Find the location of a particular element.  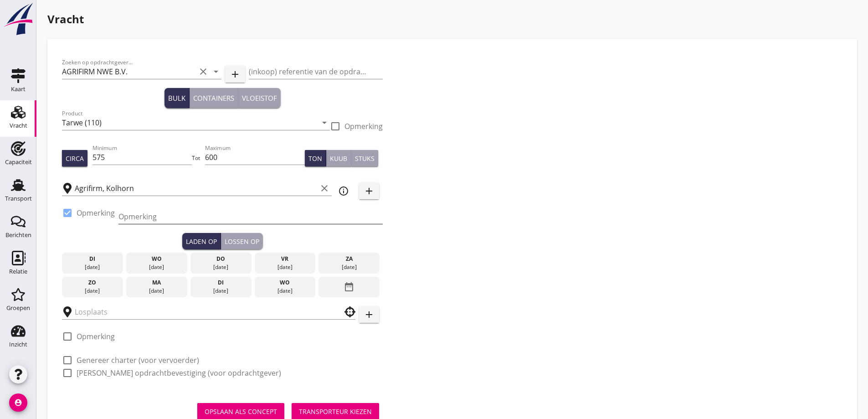

input: (inkoop) referentie van de opdrachtgever is located at coordinates (316, 72).